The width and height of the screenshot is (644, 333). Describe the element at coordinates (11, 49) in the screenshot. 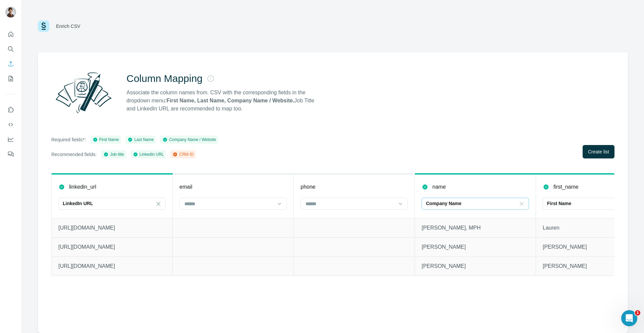

I see `button: Search` at that location.